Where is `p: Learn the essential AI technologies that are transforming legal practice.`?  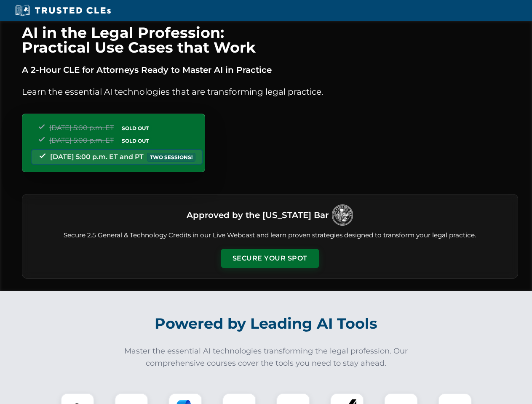
p: Learn the essential AI technologies that are transforming legal practice. is located at coordinates (270, 92).